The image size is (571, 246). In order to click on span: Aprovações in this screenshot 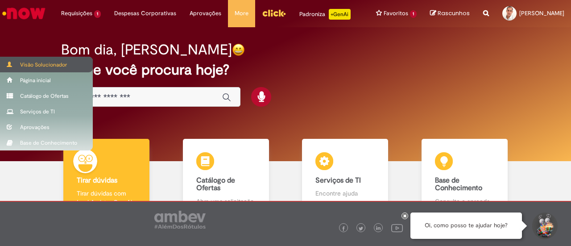, I will do `click(205, 13)`.